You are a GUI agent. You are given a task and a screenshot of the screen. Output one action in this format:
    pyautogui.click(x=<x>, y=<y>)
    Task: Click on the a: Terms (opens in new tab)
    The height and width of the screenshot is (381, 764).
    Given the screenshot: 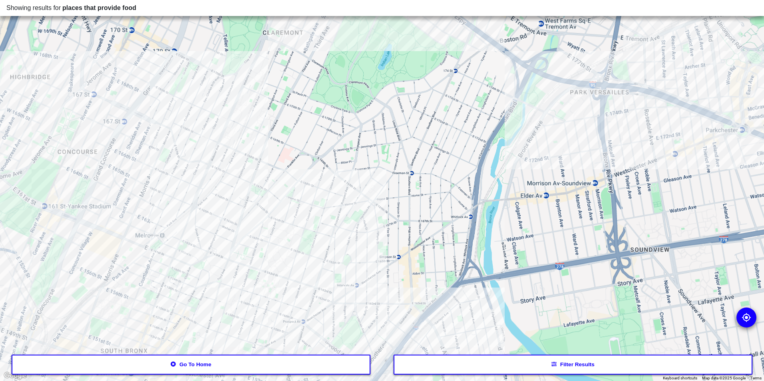 What is the action you would take?
    pyautogui.click(x=756, y=378)
    